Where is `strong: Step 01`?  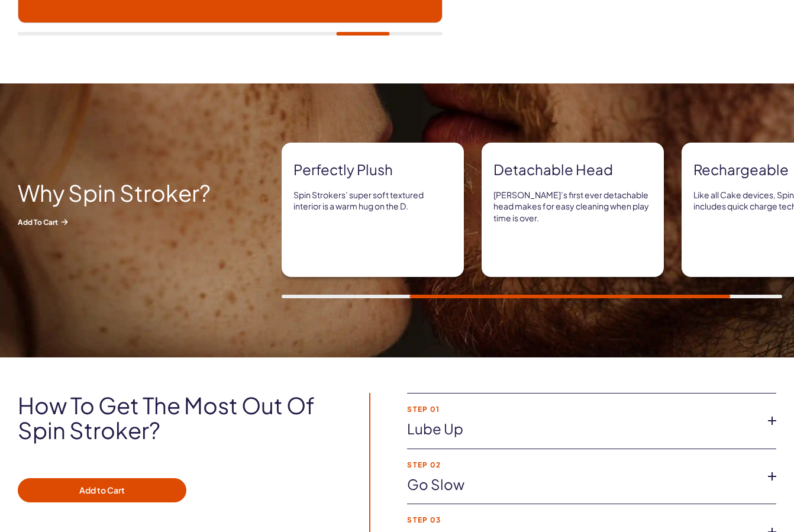 strong: Step 01 is located at coordinates (582, 409).